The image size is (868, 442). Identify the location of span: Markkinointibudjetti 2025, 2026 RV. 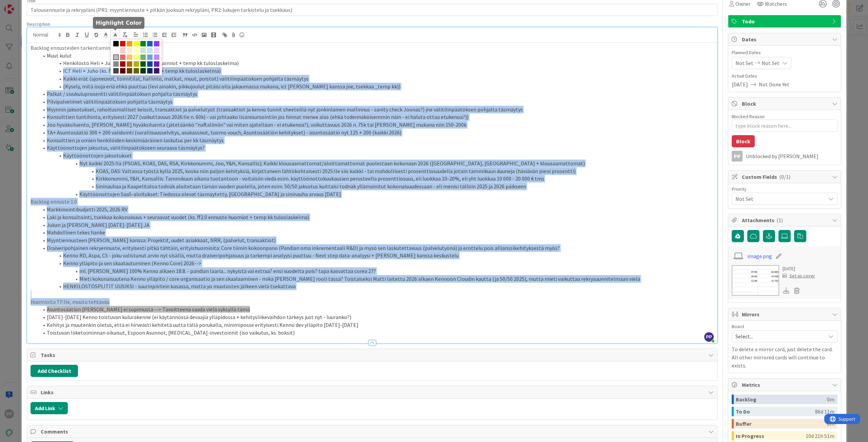
(87, 210).